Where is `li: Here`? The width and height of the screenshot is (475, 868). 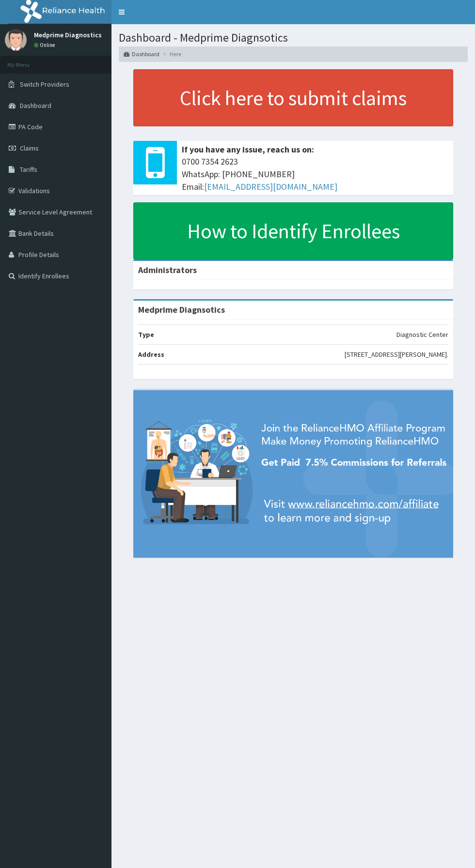
li: Here is located at coordinates (171, 54).